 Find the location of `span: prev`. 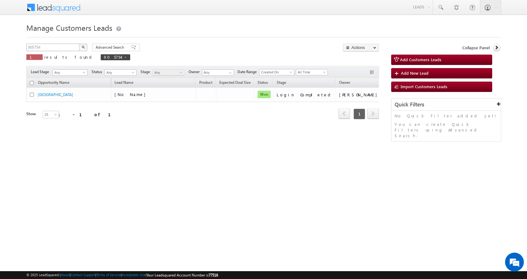

span: prev is located at coordinates (344, 114).